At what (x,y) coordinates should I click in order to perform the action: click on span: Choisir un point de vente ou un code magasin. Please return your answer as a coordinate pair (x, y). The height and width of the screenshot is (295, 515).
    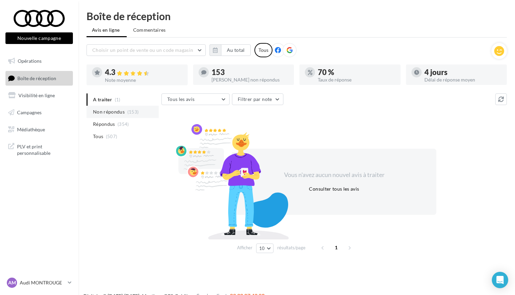
    Looking at the image, I should click on (143, 50).